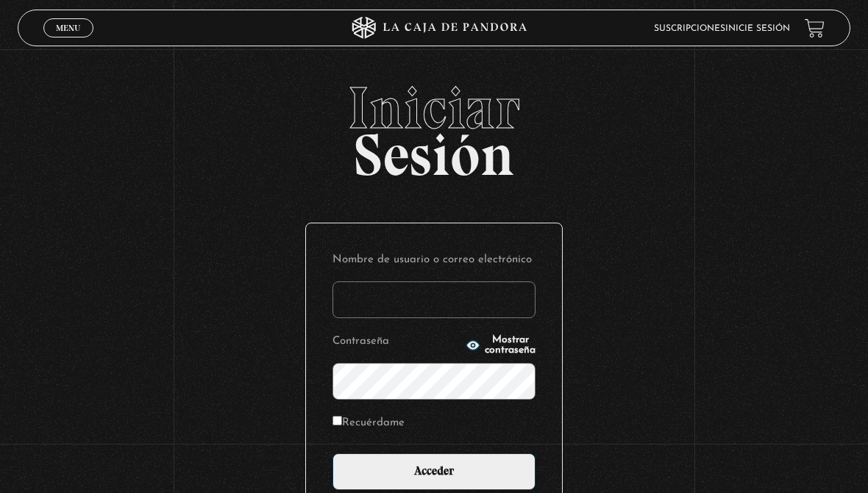 This screenshot has height=493, width=868. Describe the element at coordinates (69, 41) in the screenshot. I see `span: Cerrar` at that location.